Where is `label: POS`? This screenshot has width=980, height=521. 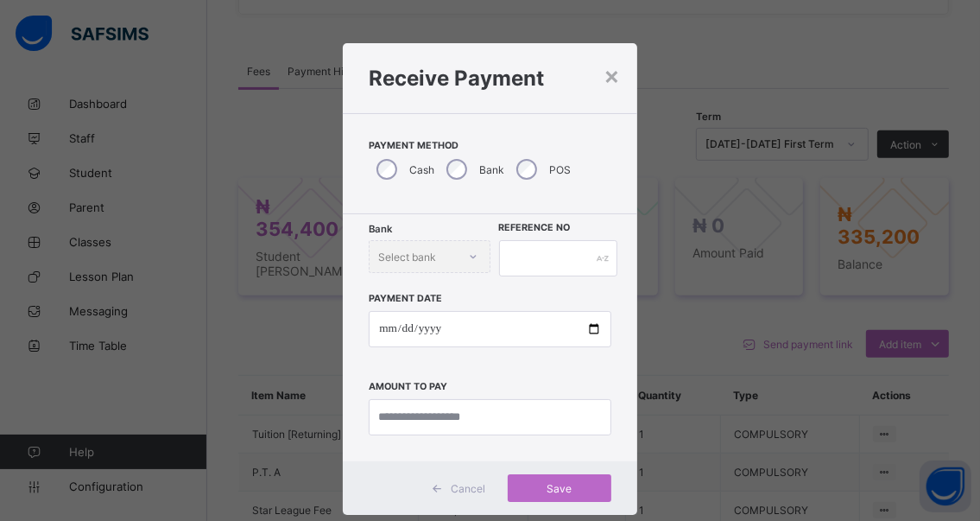
label: POS is located at coordinates (560, 169).